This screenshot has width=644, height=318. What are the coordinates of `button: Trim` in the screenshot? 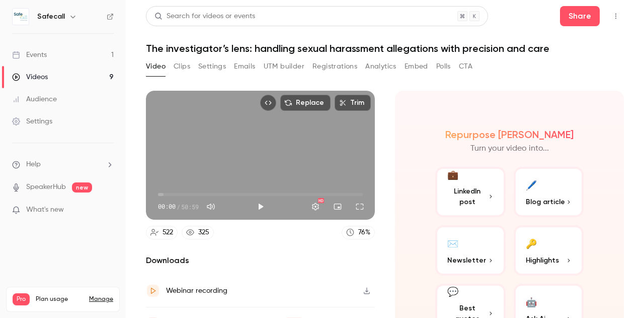 It's located at (352, 103).